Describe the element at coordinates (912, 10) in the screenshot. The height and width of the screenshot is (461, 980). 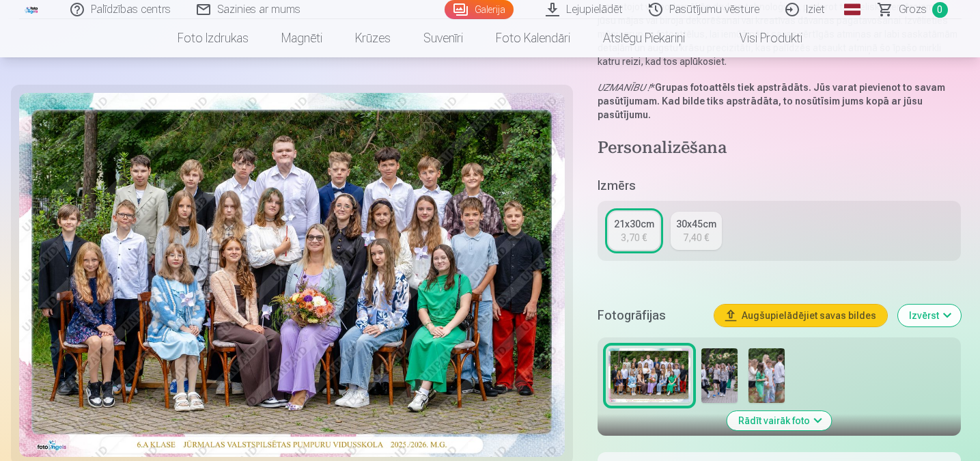
I see `span: Grozs` at that location.